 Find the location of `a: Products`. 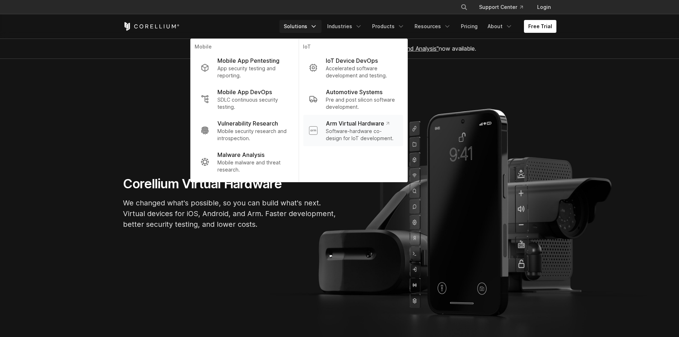

a: Products is located at coordinates (388, 26).